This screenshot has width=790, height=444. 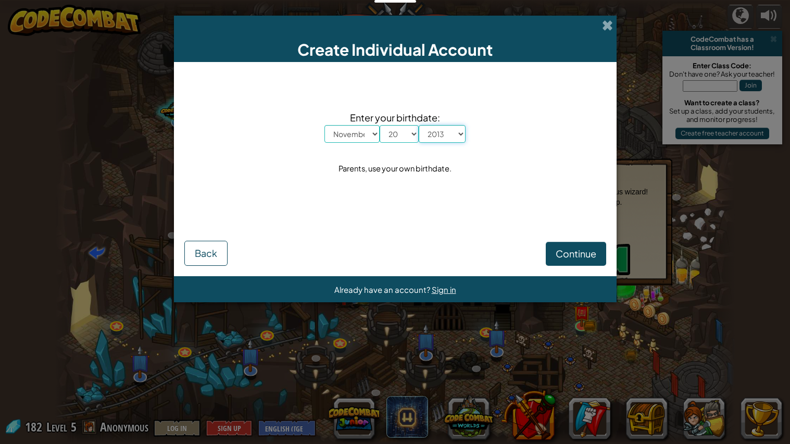 What do you see at coordinates (206, 253) in the screenshot?
I see `span: Back` at bounding box center [206, 253].